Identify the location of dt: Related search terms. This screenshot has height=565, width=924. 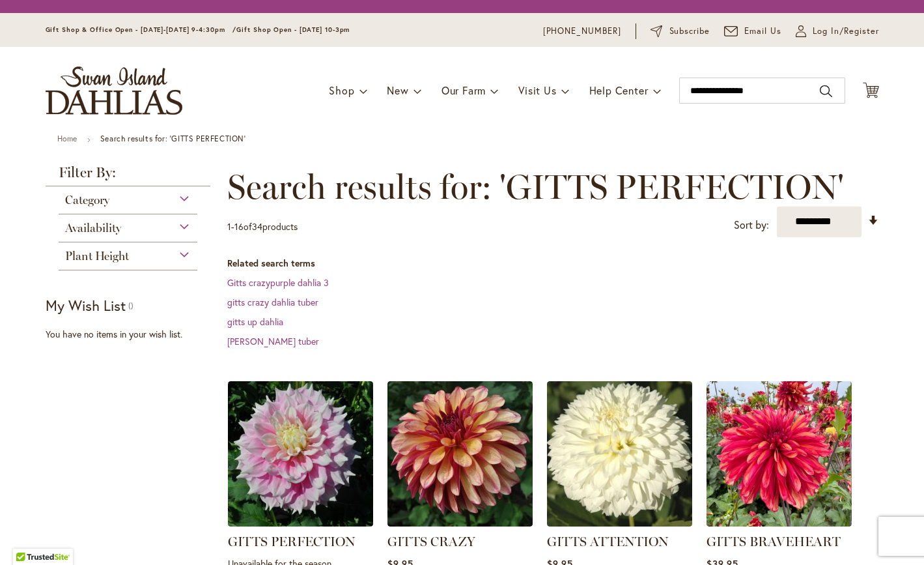
(553, 263).